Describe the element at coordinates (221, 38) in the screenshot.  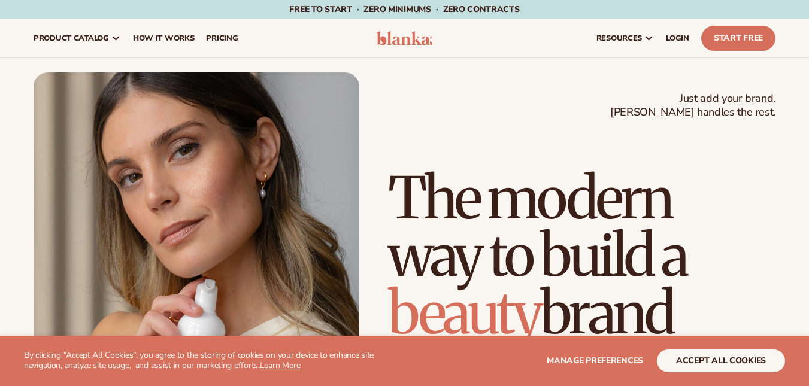
I see `span: pricing` at that location.